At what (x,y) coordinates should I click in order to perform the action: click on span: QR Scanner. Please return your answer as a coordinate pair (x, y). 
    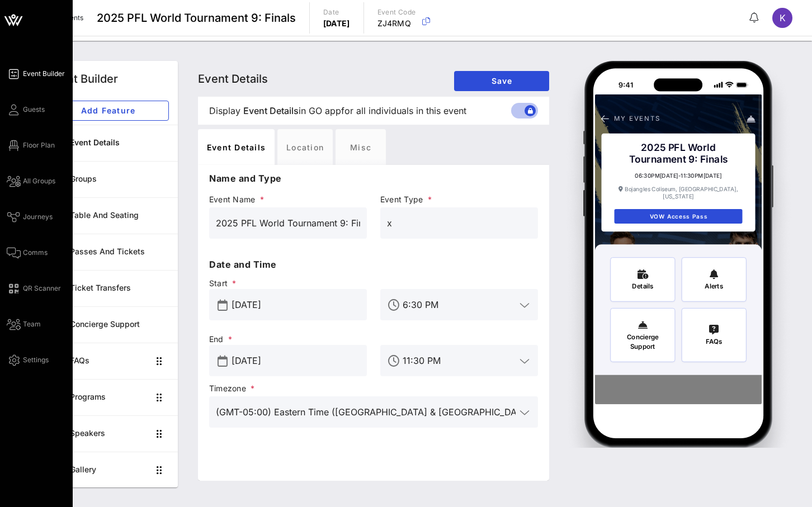
    Looking at the image, I should click on (42, 289).